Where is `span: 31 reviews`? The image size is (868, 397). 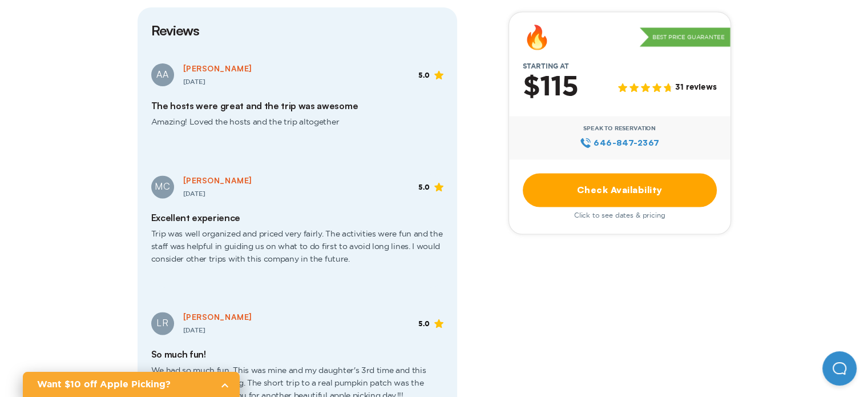 span: 31 reviews is located at coordinates (695, 88).